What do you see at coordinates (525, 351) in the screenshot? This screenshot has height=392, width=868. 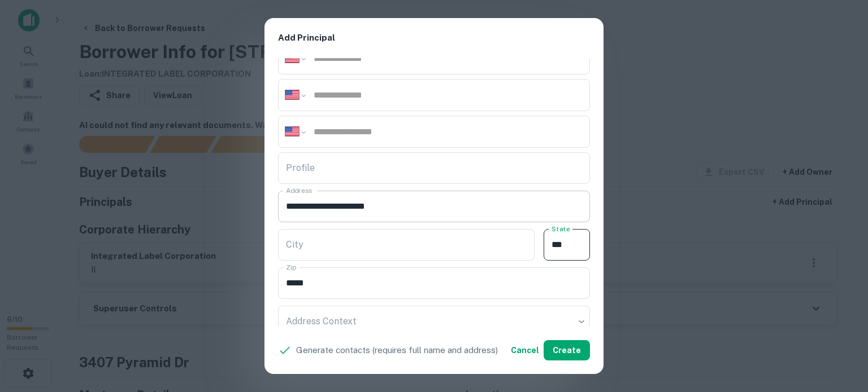 I see `button: Cancel` at bounding box center [525, 351].